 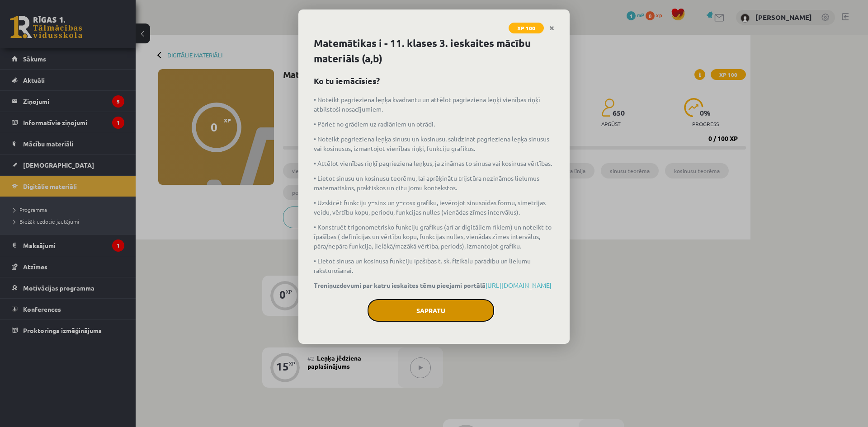 I want to click on a: Close, so click(x=552, y=28).